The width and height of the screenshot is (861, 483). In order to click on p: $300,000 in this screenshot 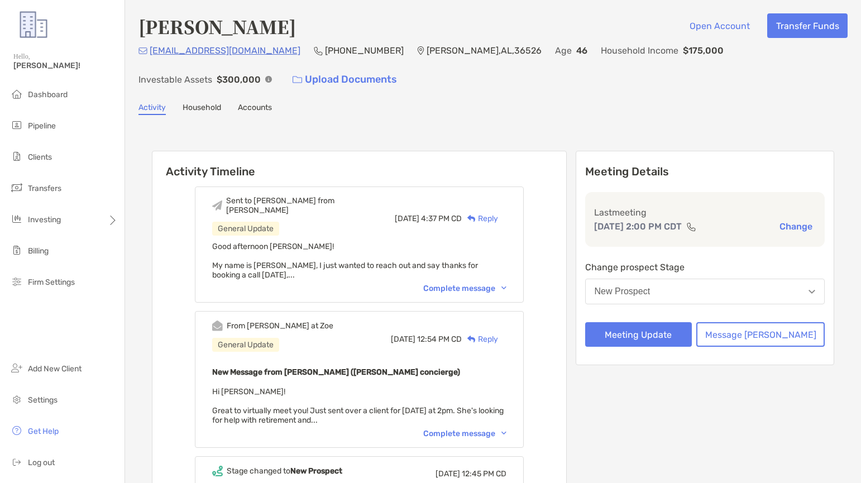, I will do `click(238, 79)`.